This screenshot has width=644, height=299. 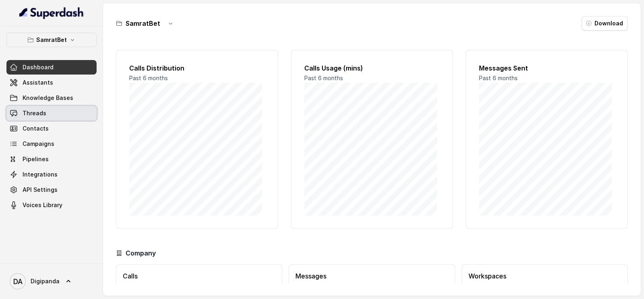 I want to click on h2: Calls Distribution, so click(x=197, y=68).